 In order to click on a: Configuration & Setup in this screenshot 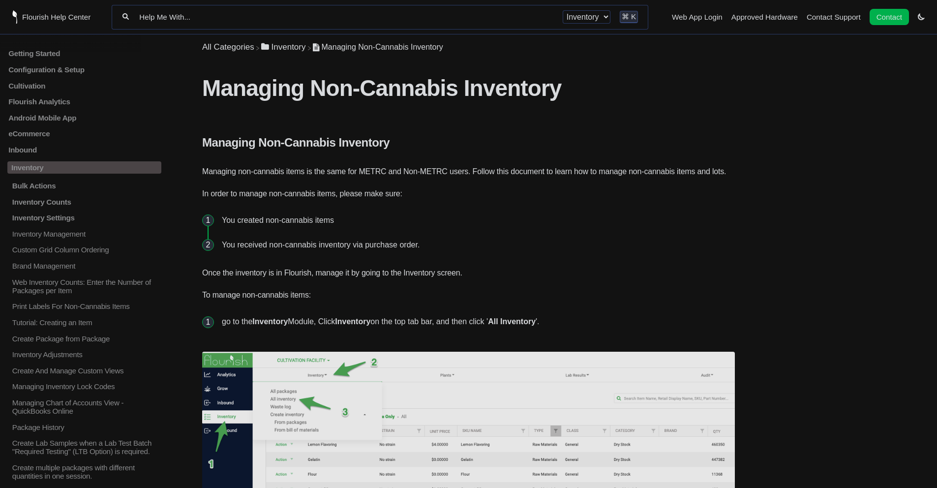, I will do `click(84, 69)`.